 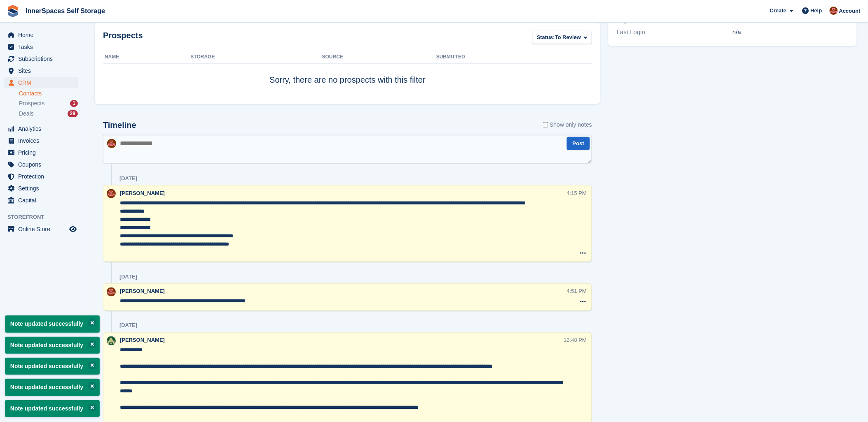 What do you see at coordinates (43, 71) in the screenshot?
I see `span: Sites` at bounding box center [43, 71].